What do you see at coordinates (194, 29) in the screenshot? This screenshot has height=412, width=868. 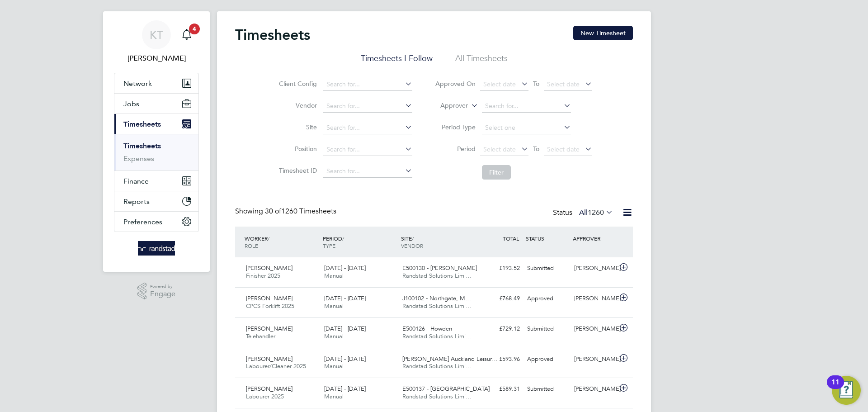 I see `span: 4` at bounding box center [194, 29].